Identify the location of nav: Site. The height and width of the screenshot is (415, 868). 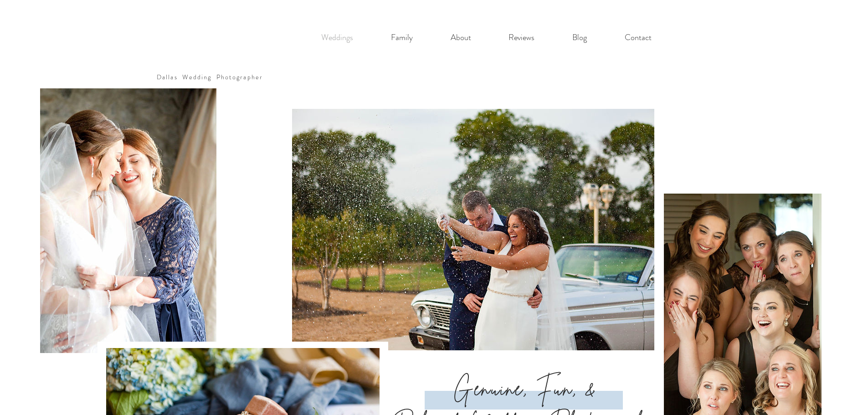
(487, 37).